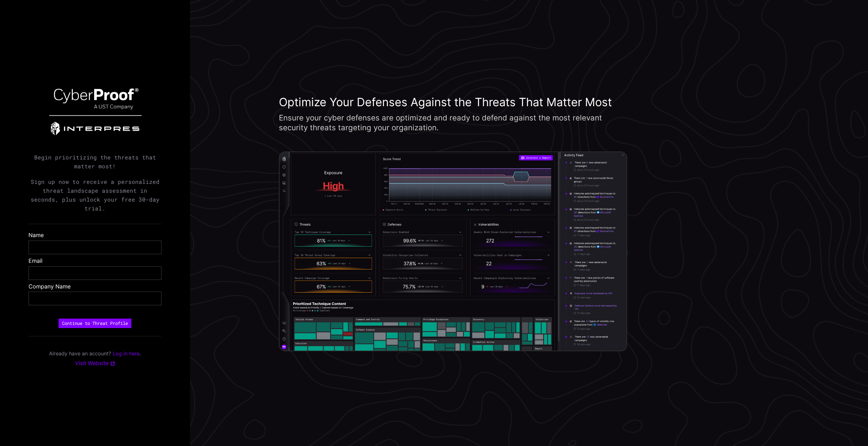 This screenshot has width=868, height=446. What do you see at coordinates (95, 261) in the screenshot?
I see `label: Email` at bounding box center [95, 261].